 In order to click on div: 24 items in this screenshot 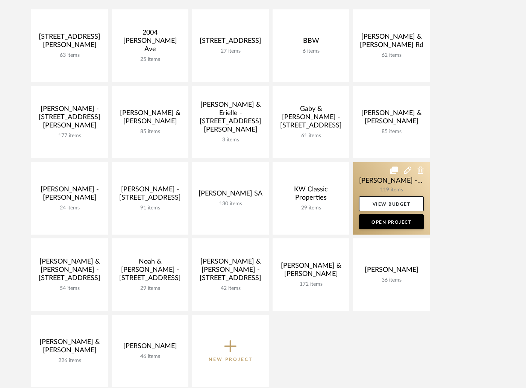, I will do `click(70, 208)`.